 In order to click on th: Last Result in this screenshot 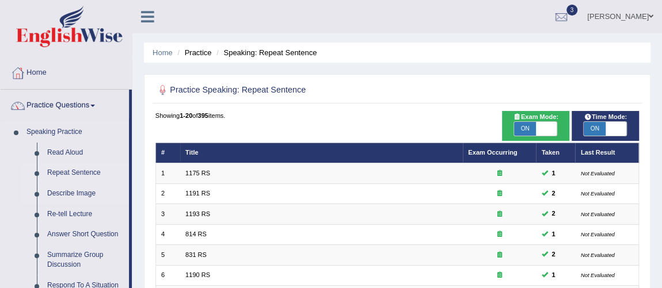, I will do `click(607, 153)`.